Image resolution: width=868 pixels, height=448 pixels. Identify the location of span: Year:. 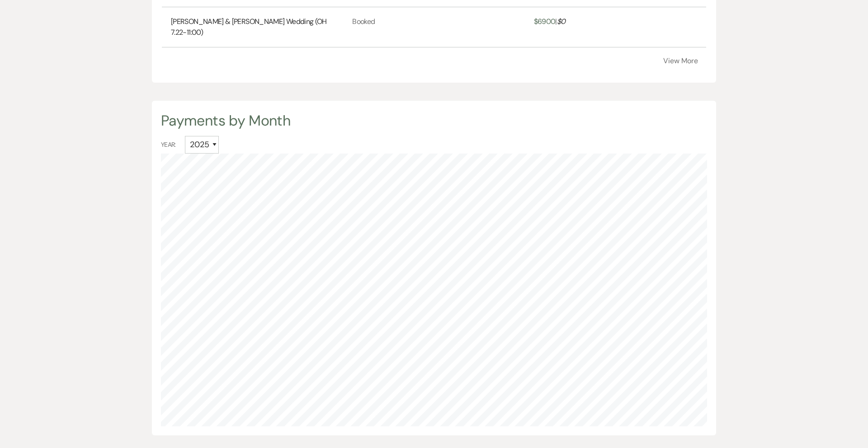
(169, 144).